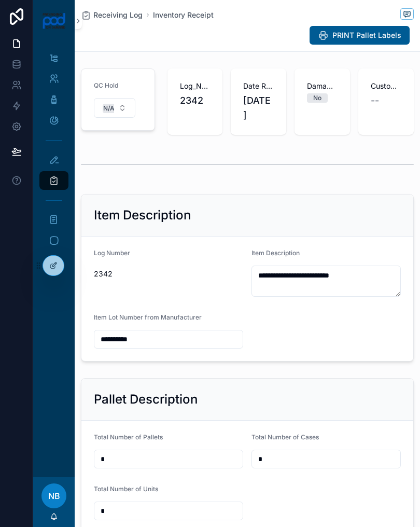  Describe the element at coordinates (128, 437) in the screenshot. I see `span: Total Number of Pallets` at that location.